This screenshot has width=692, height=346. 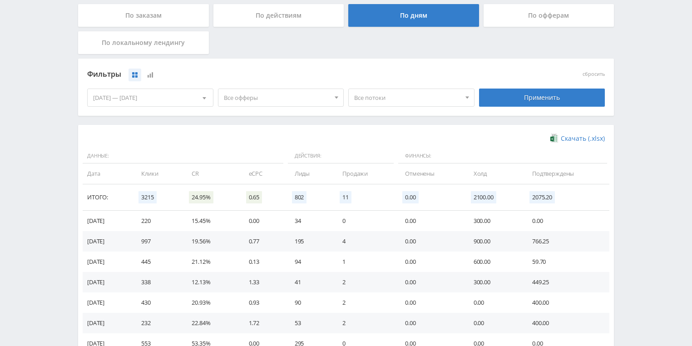 What do you see at coordinates (157, 302) in the screenshot?
I see `td: 430` at bounding box center [157, 302].